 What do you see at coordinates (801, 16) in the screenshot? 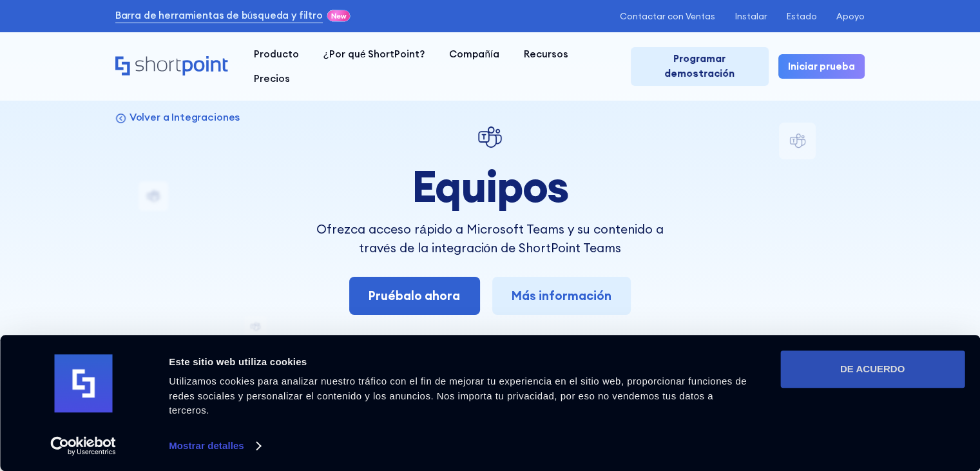
I see `a: Estado` at bounding box center [801, 16].